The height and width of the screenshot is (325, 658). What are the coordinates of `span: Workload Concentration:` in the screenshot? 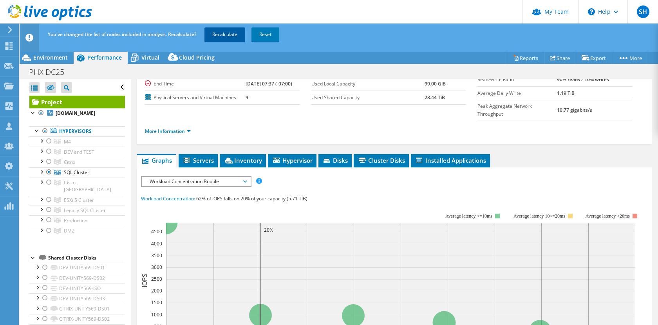 It's located at (168, 198).